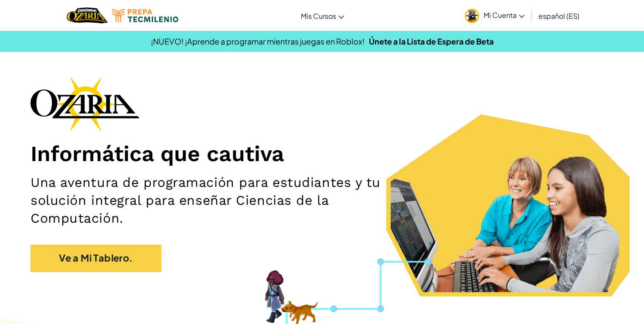 The height and width of the screenshot is (324, 644). I want to click on a: Mi Cuenta, so click(494, 16).